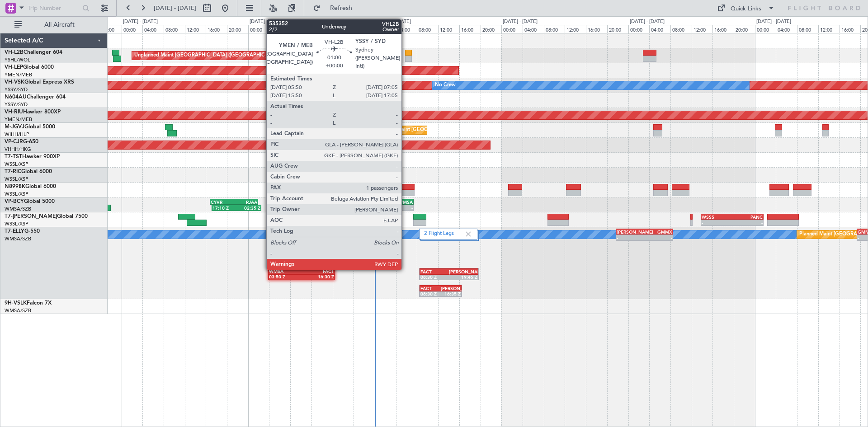 The image size is (868, 427). I want to click on span: VH-LEP, so click(13, 67).